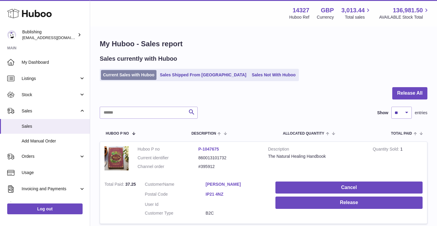 Image resolution: width=437 pixels, height=226 pixels. I want to click on a: Current Sales with Huboo, so click(129, 75).